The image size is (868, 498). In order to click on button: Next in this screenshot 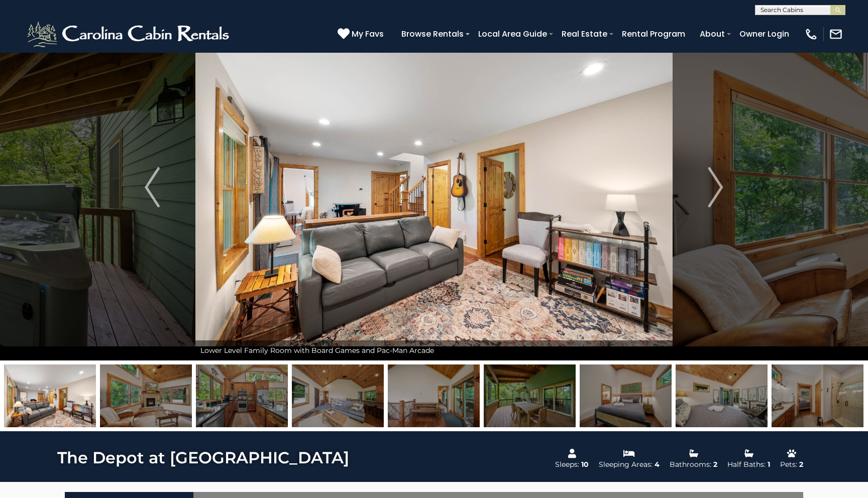, I will do `click(716, 187)`.